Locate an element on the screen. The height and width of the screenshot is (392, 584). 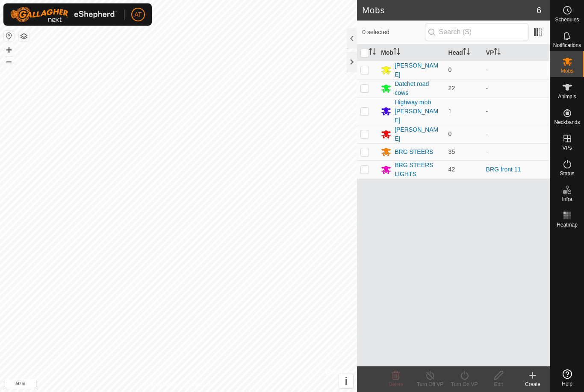
a: Privacy Policy is located at coordinates (161, 384).